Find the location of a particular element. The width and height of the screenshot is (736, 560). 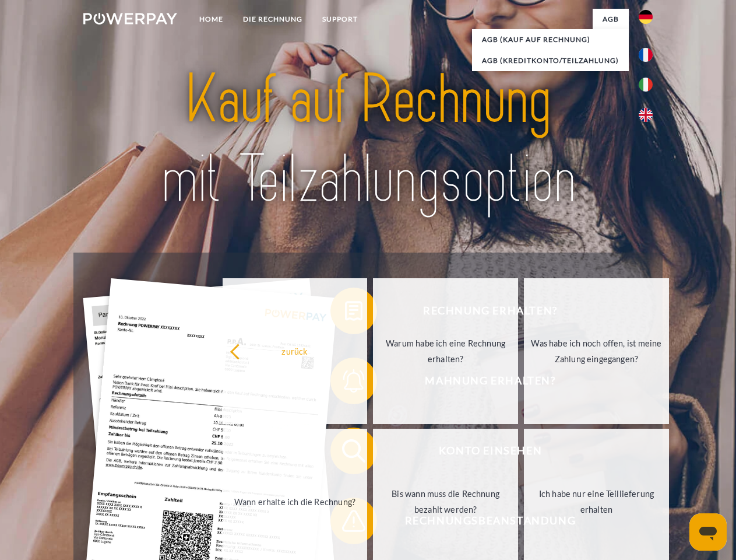

a: DIE RECHNUNG is located at coordinates (273, 19).